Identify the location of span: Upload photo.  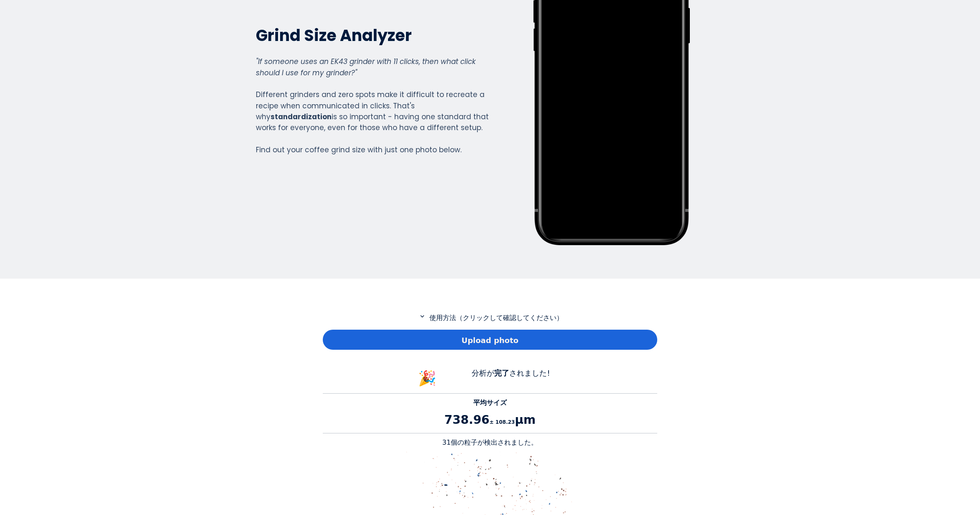
(490, 340).